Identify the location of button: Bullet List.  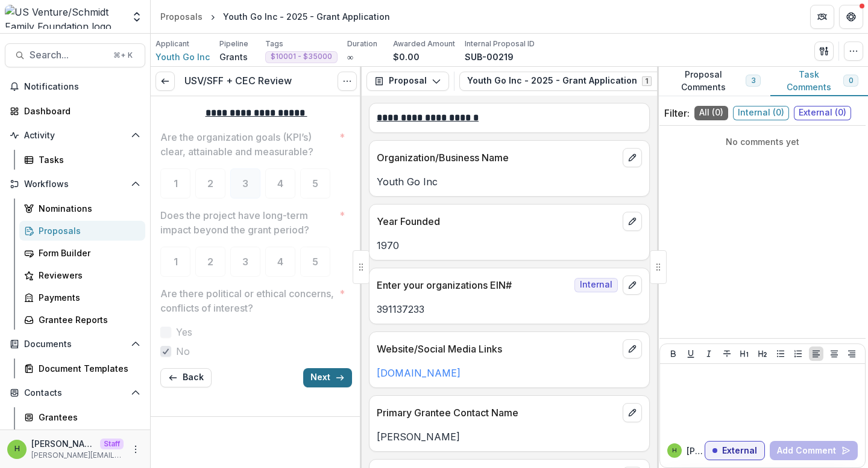
(781, 354).